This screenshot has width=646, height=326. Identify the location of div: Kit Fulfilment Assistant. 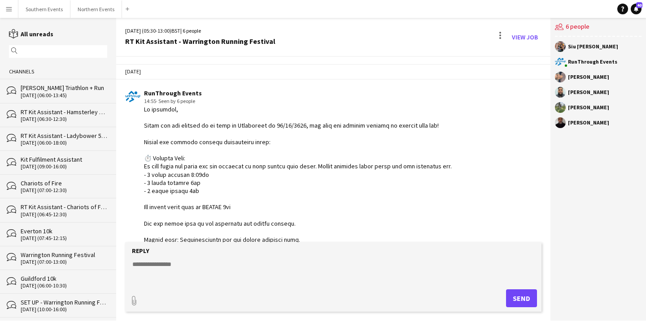
(64, 160).